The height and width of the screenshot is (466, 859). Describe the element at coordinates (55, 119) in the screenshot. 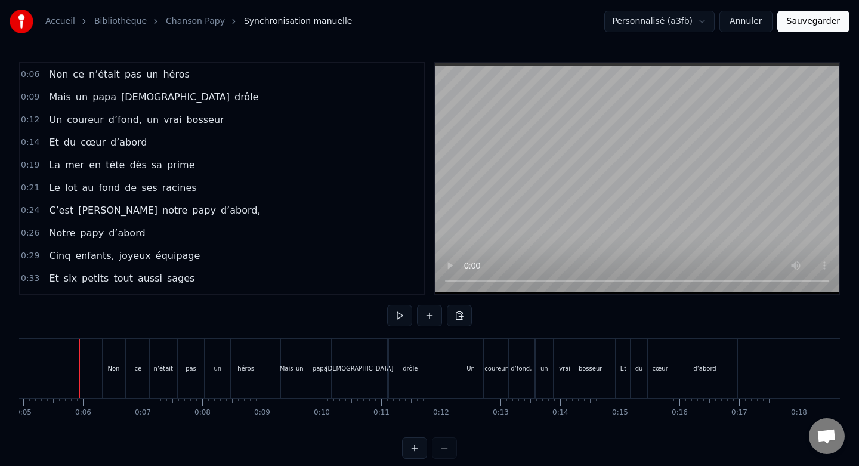

I see `span: Un` at that location.